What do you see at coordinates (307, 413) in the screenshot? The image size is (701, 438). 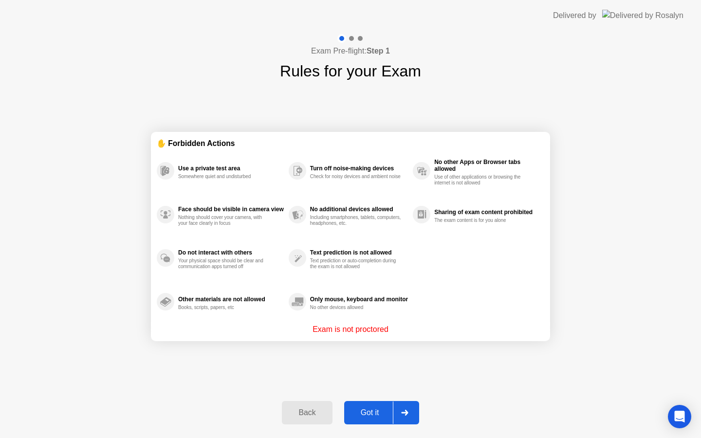 I see `button: Back` at bounding box center [307, 413].